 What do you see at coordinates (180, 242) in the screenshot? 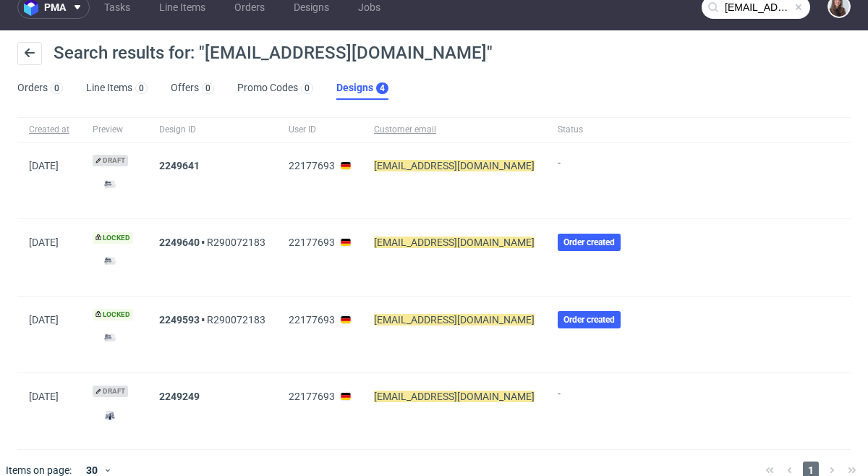
I see `a: 2249640` at bounding box center [180, 242].